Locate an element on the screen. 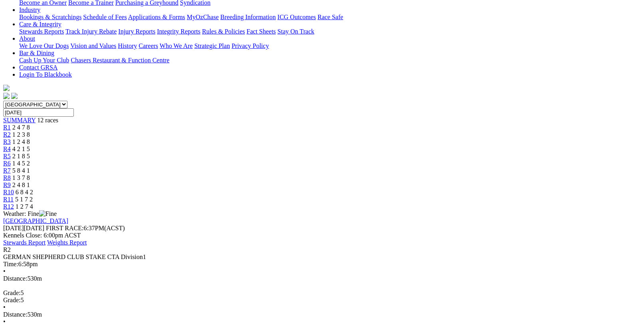 The width and height of the screenshot is (644, 323). span: R11 is located at coordinates (8, 199).